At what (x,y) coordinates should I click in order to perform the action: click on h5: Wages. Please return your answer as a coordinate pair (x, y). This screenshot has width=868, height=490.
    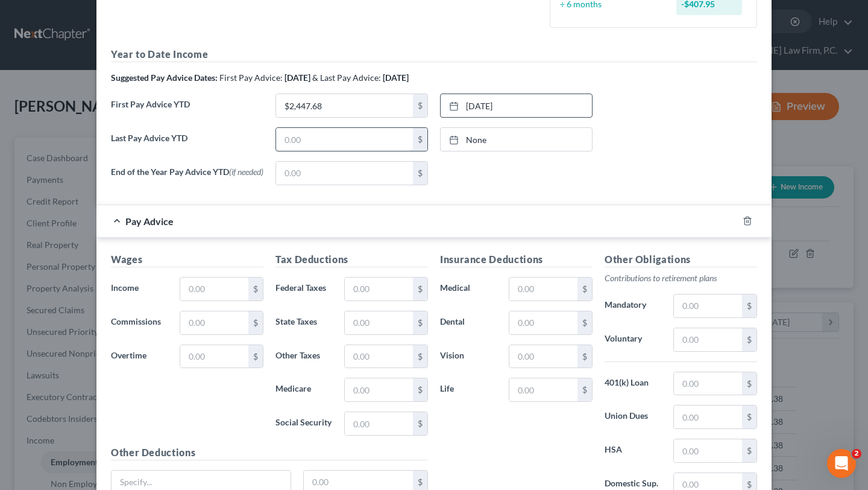
    Looking at the image, I should click on (187, 260).